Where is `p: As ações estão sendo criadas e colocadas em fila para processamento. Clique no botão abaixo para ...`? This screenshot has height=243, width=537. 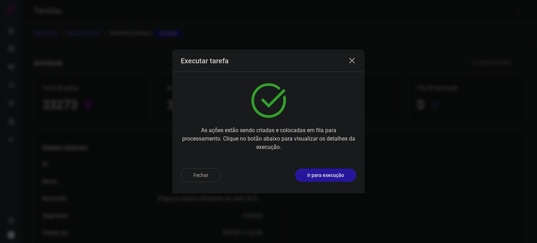
p: As ações estão sendo criadas e colocadas em fila para processamento. Clique no botão abaixo para ... is located at coordinates (269, 139).